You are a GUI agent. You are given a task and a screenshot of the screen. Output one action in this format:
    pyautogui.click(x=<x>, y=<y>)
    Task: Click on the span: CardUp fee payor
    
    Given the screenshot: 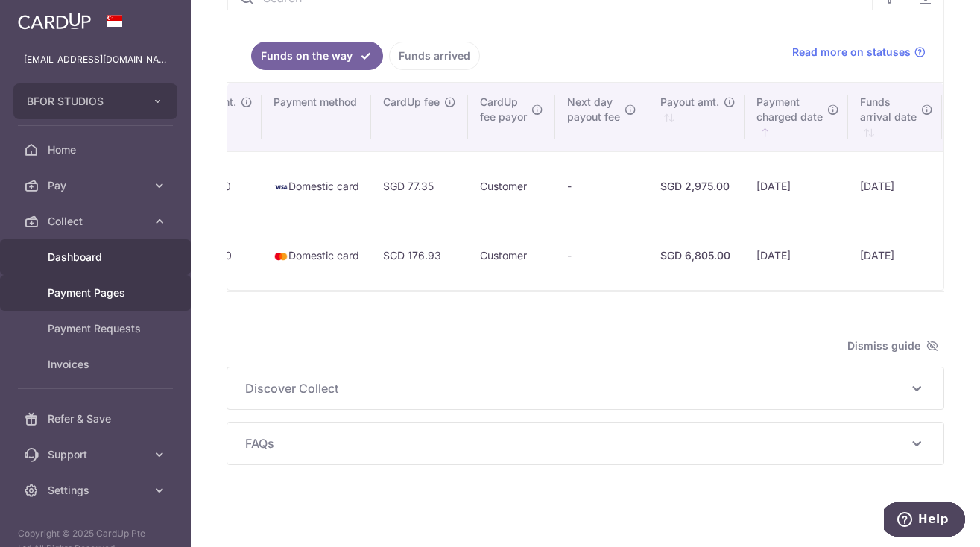 What is the action you would take?
    pyautogui.click(x=504, y=110)
    